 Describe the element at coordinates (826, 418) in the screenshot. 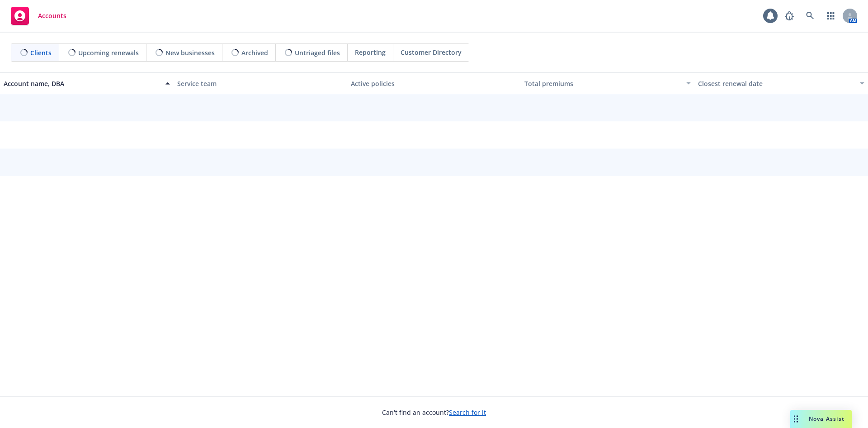

I see `span: Nova Assist` at that location.